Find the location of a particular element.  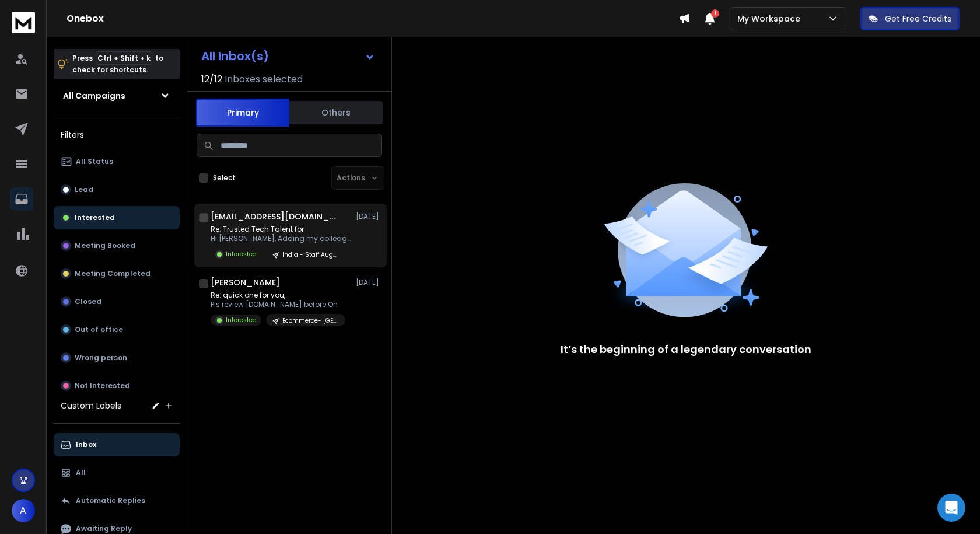

p: Out of office is located at coordinates (98, 330).